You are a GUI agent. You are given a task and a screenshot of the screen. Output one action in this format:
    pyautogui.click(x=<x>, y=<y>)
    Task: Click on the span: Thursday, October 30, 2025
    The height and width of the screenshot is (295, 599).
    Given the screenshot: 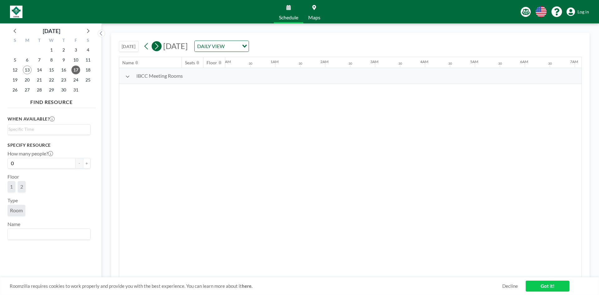 What is the action you would take?
    pyautogui.click(x=64, y=90)
    